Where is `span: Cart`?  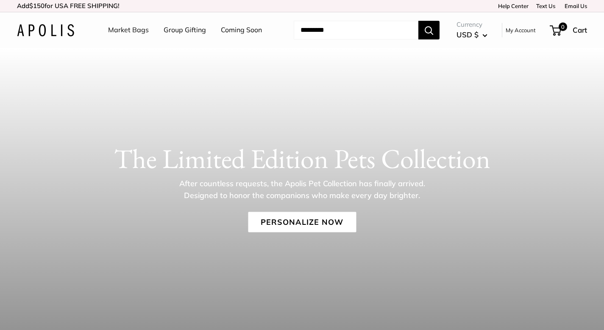 span: Cart is located at coordinates (580, 30).